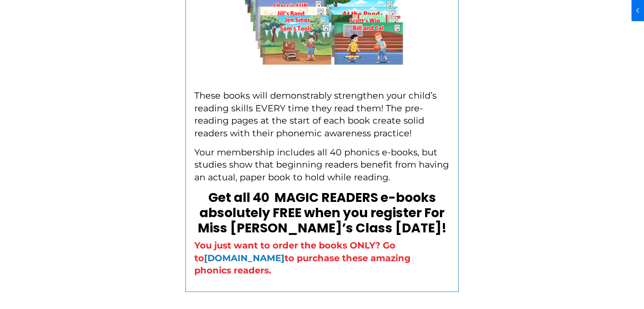  Describe the element at coordinates (302, 258) in the screenshot. I see `strong: You just want to order the books ONLY? Go to to purchase these amazing phonics readers.` at that location.